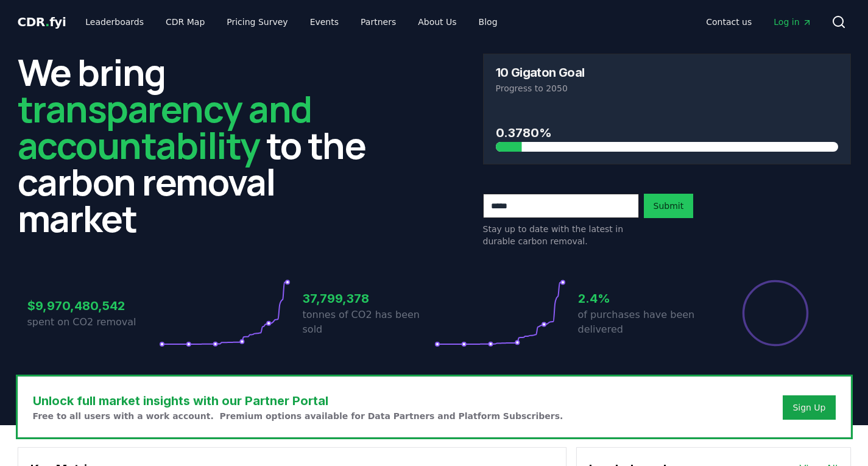 The image size is (868, 466). I want to click on a: Blog, so click(488, 22).